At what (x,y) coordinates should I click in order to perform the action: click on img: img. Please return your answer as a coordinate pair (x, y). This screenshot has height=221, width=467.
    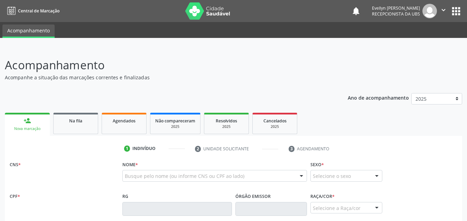
    Looking at the image, I should click on (429, 11).